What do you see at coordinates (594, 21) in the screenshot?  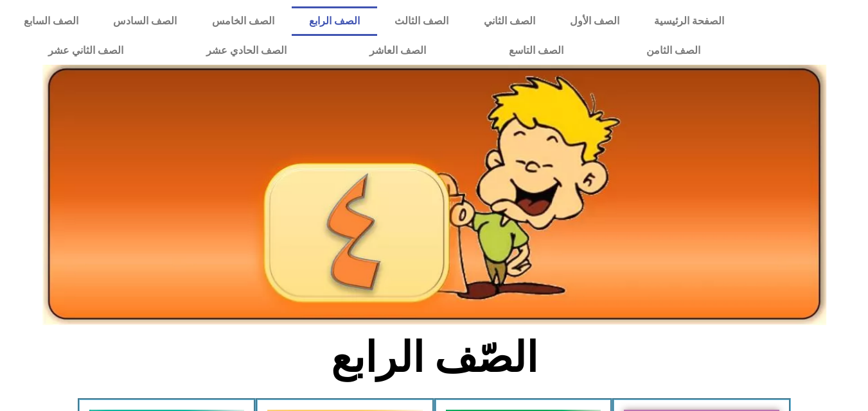 I see `a: الصف الأول` at bounding box center [594, 21].